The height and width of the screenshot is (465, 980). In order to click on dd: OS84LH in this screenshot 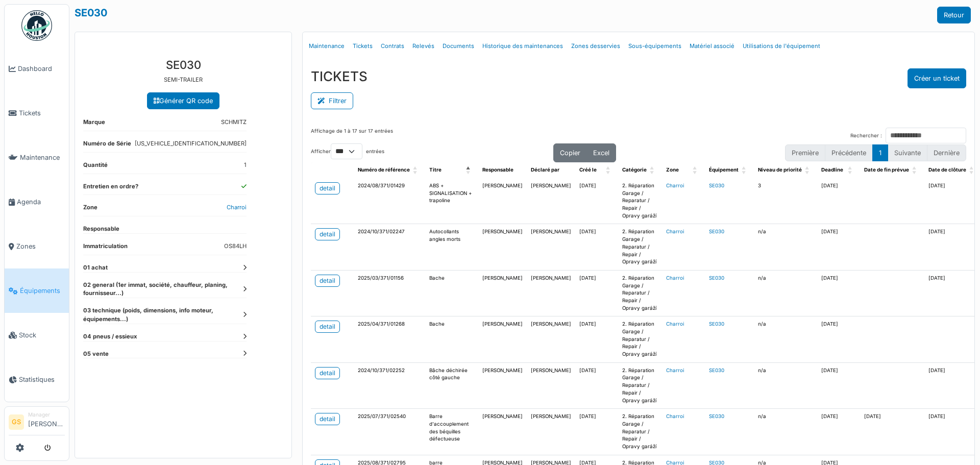, I will do `click(236, 246)`.